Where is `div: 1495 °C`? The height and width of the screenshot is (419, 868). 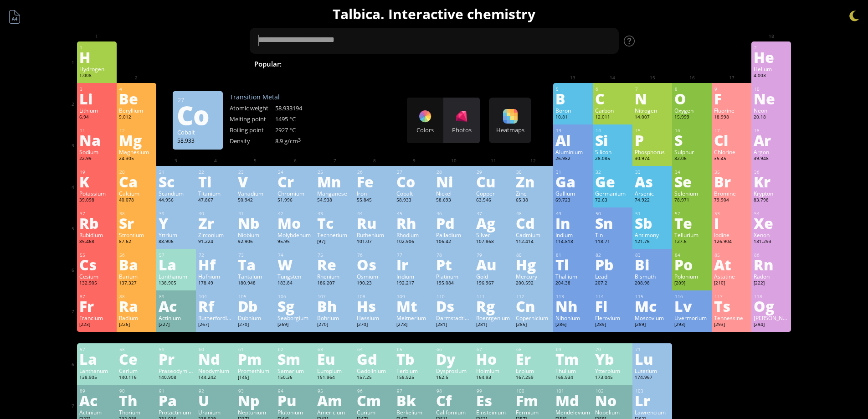 div: 1495 °C is located at coordinates (298, 119).